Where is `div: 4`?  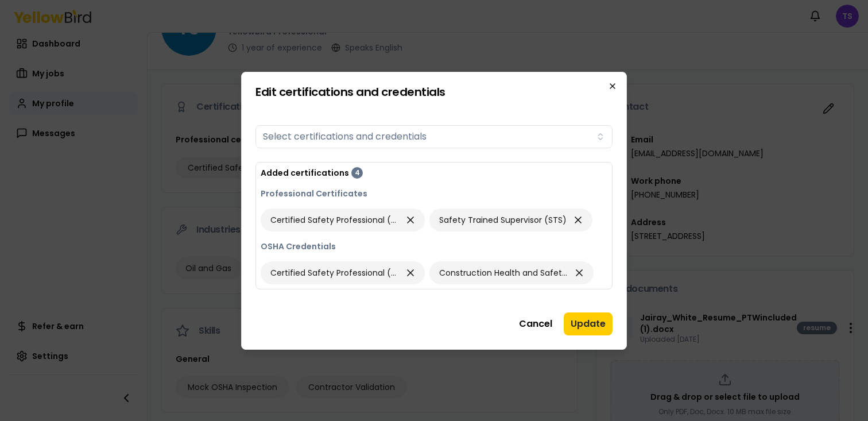 div: 4 is located at coordinates (357, 173).